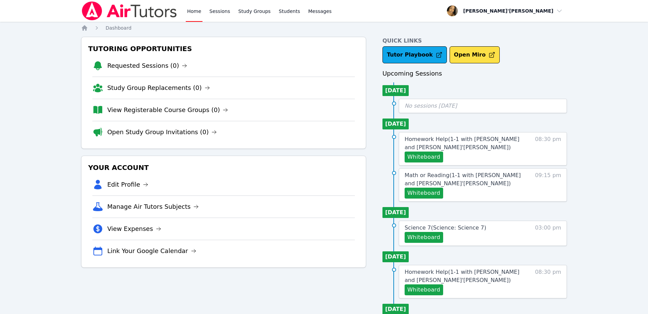 This screenshot has height=314, width=648. What do you see at coordinates (152, 251) in the screenshot?
I see `a: Link Your Google Calendar` at bounding box center [152, 251].